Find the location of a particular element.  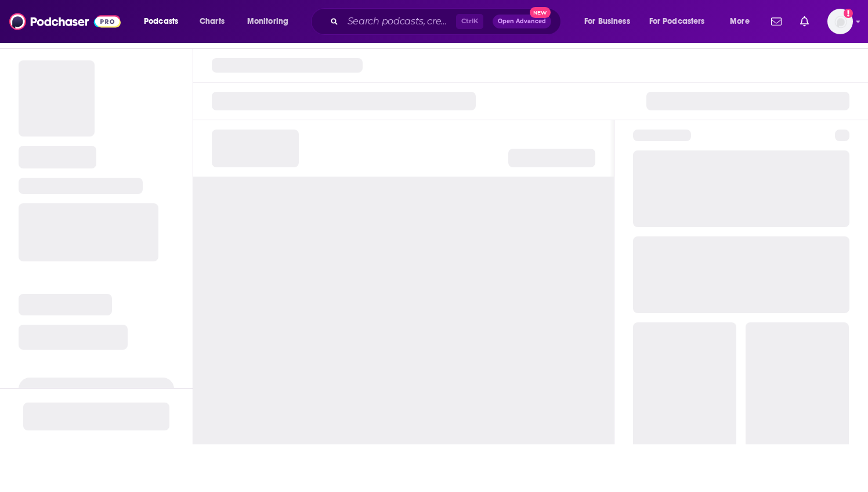

a: Charts is located at coordinates (212, 21).